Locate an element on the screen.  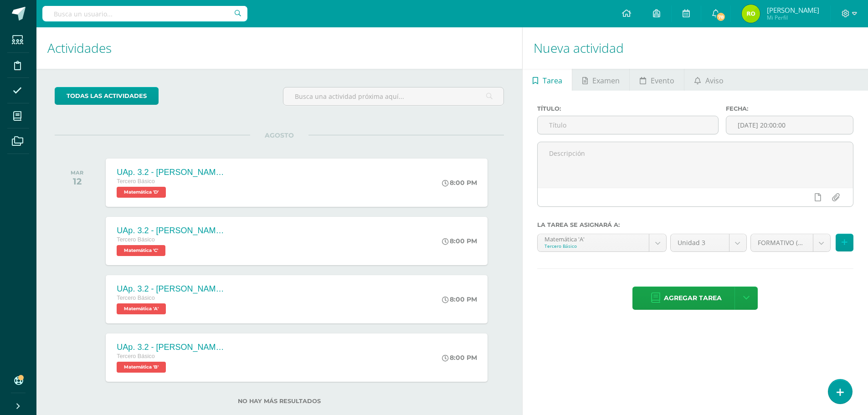
label: La tarea se asignará a: is located at coordinates (695, 224).